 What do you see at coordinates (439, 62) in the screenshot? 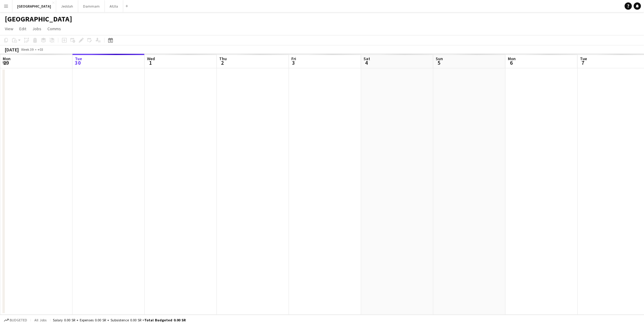
I see `span: 5` at bounding box center [439, 62].